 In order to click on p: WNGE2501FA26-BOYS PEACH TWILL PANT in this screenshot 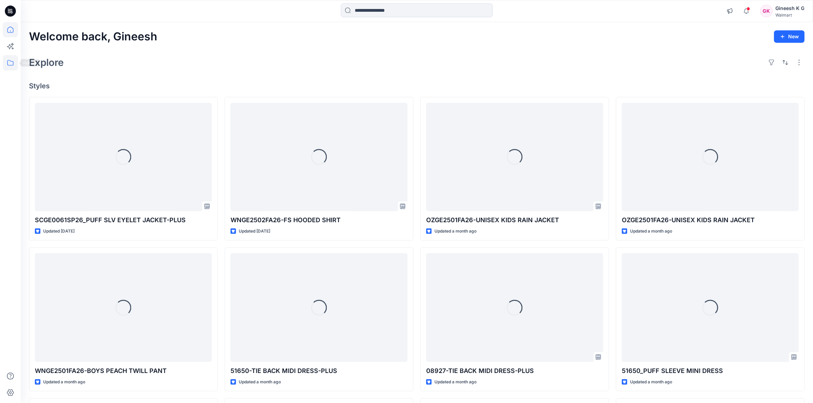, I will do `click(123, 371)`.